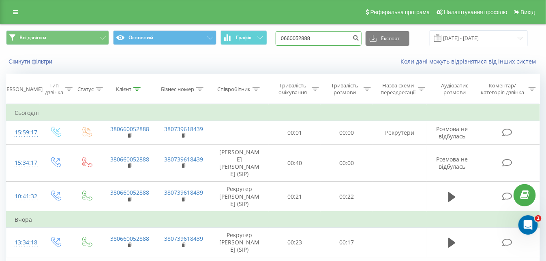 The width and height of the screenshot is (546, 261). Describe the element at coordinates (400, 133) in the screenshot. I see `td: Рекрутери` at that location.